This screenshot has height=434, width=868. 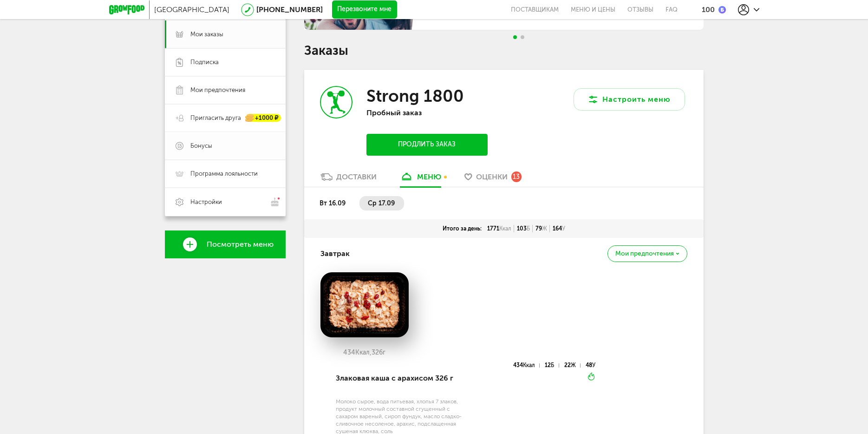 I want to click on a: Программа лояльности, so click(x=225, y=174).